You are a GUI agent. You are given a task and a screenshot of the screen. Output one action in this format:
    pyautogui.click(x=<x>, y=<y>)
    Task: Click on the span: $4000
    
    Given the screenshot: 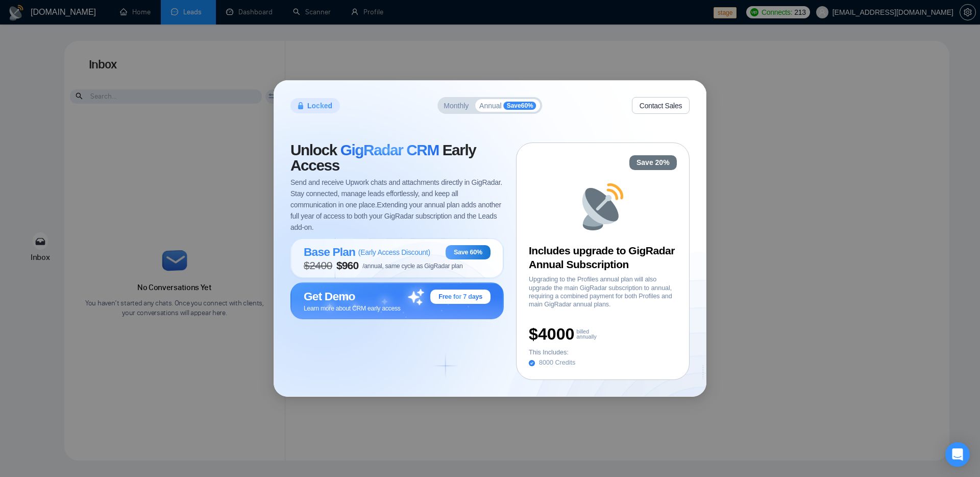 What is the action you would take?
    pyautogui.click(x=551, y=334)
    